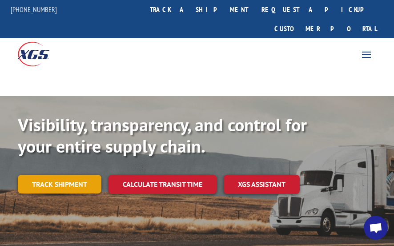  Describe the element at coordinates (162, 184) in the screenshot. I see `a: Calculate transit time` at that location.